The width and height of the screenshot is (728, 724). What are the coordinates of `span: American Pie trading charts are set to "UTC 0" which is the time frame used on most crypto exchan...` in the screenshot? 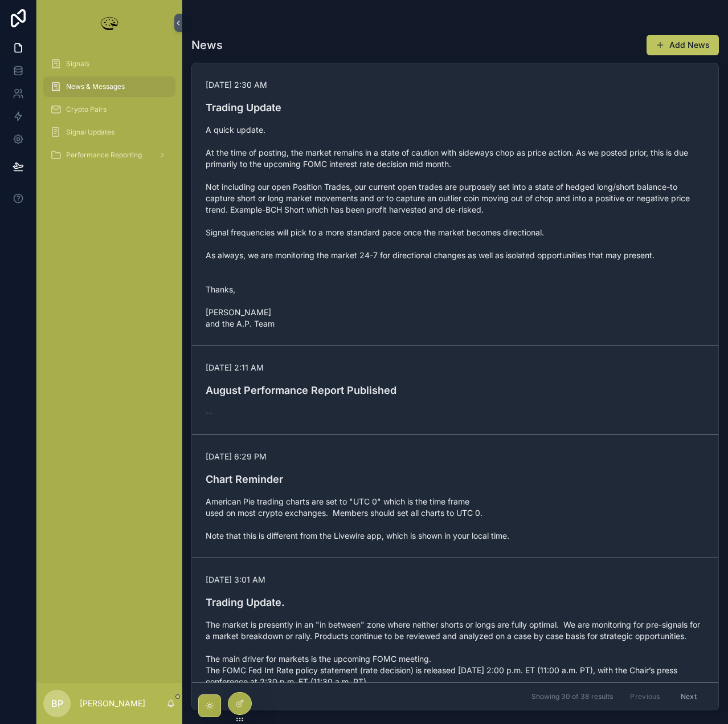 It's located at (455, 518).